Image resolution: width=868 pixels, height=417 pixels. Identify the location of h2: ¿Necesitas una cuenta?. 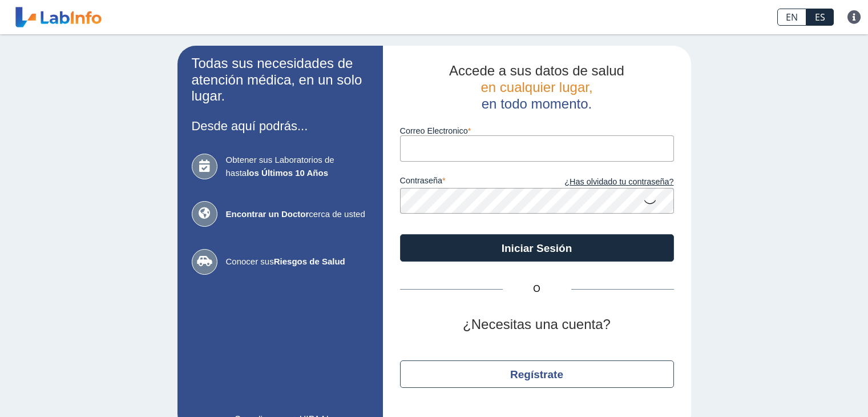
(537, 324).